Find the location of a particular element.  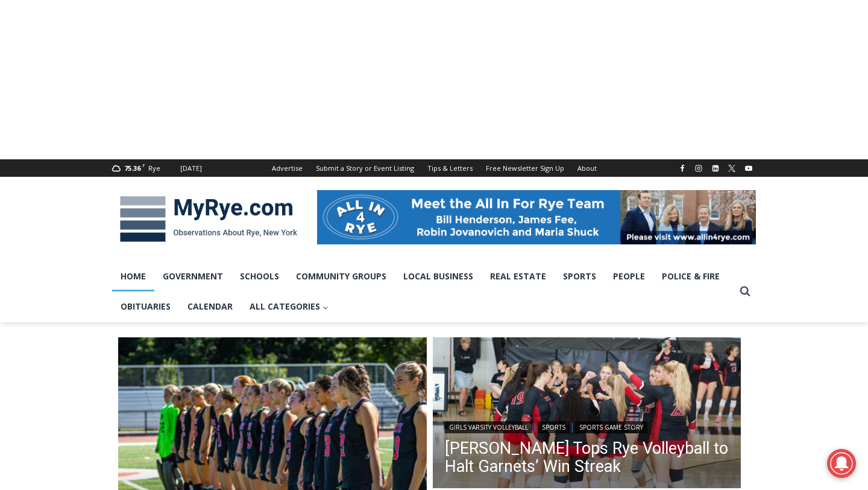

a: Linkedin is located at coordinates (715, 169).